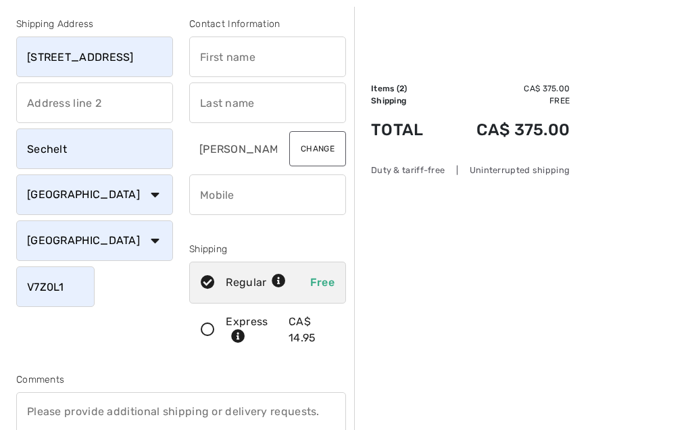  I want to click on div: Duty & tariff-free | Uninterrupted shipping, so click(470, 170).